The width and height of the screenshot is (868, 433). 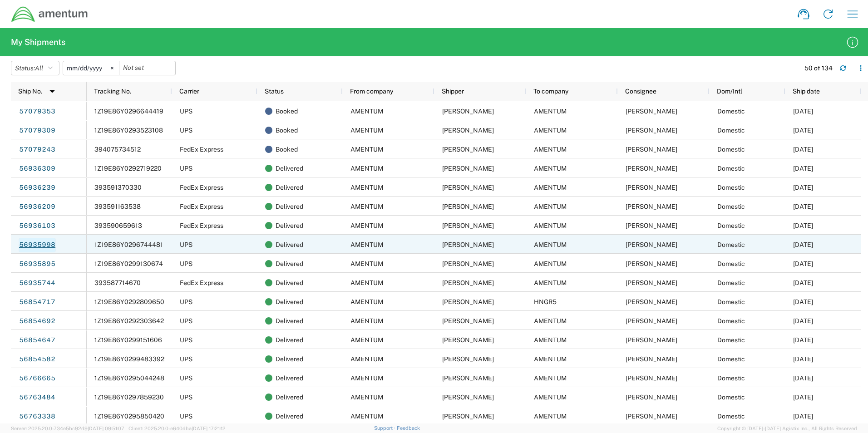 What do you see at coordinates (274, 91) in the screenshot?
I see `span: Status` at bounding box center [274, 91].